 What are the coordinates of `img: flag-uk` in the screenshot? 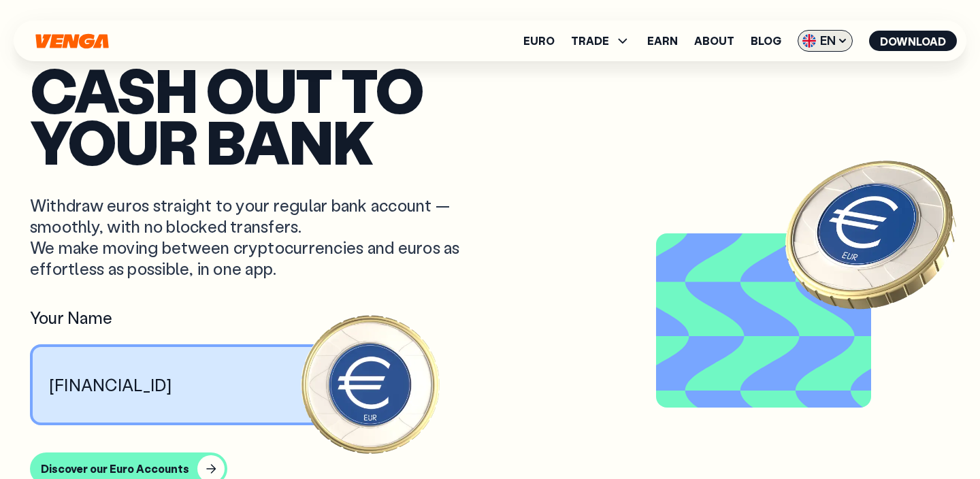 It's located at (809, 41).